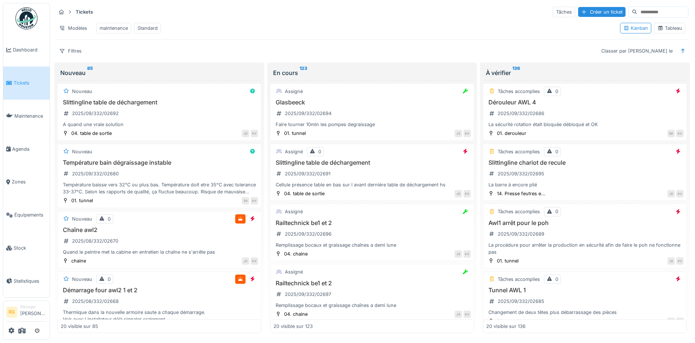 This screenshot has height=343, width=695. Describe the element at coordinates (245, 261) in the screenshot. I see `div: JC` at that location.